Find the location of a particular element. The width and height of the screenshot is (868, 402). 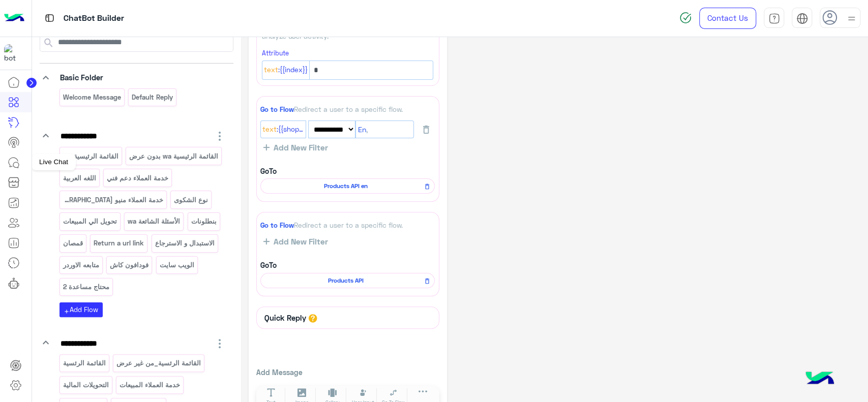

p: قمصان is located at coordinates (73, 243).